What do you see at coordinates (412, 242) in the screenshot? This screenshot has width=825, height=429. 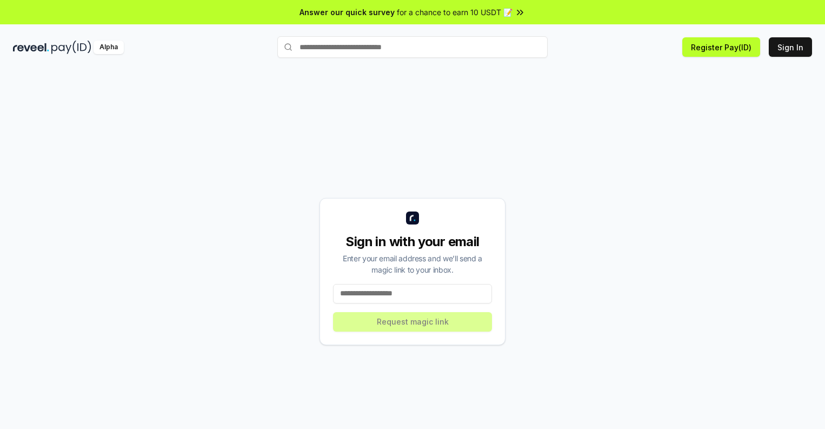 I see `div: Sign in with your email` at bounding box center [412, 242].